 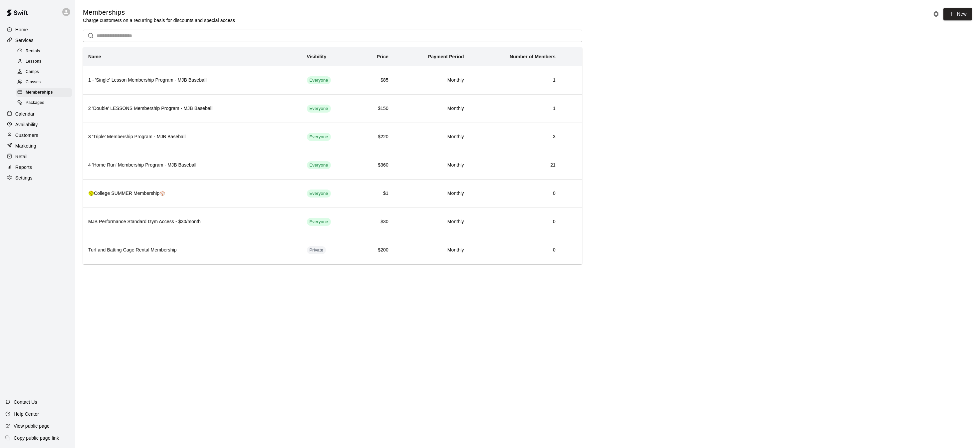 What do you see at coordinates (375, 222) in the screenshot?
I see `h6: $30` at bounding box center [375, 222].